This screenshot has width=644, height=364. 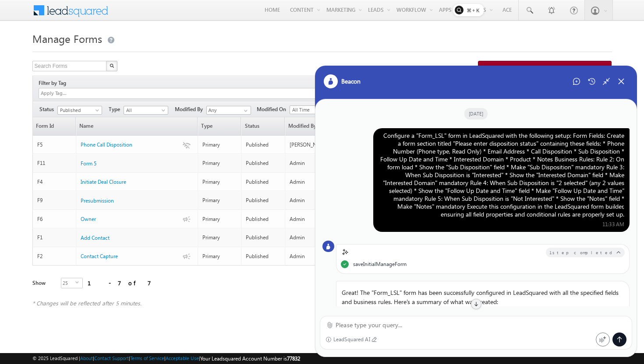 I want to click on div: * Changes will be reflected after 5 minutes., so click(x=248, y=303).